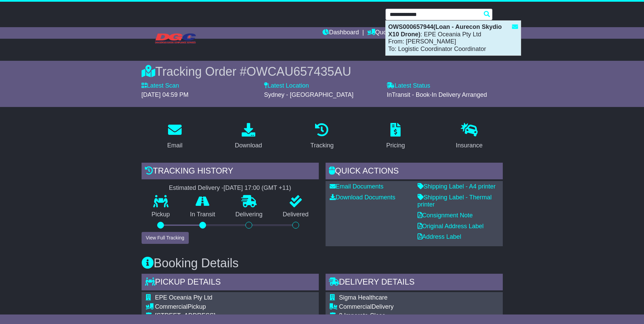 This screenshot has height=324, width=644. What do you see at coordinates (408, 86) in the screenshot?
I see `label: Latest Status` at bounding box center [408, 86].